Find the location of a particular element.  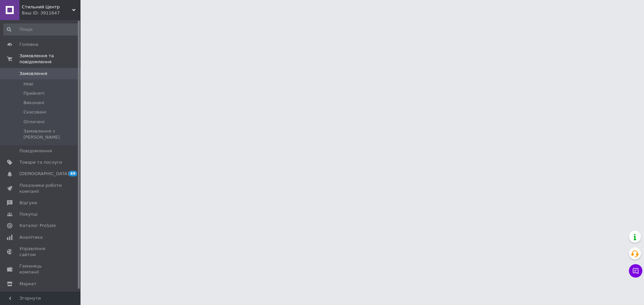

span: Прийняті is located at coordinates (34, 94).